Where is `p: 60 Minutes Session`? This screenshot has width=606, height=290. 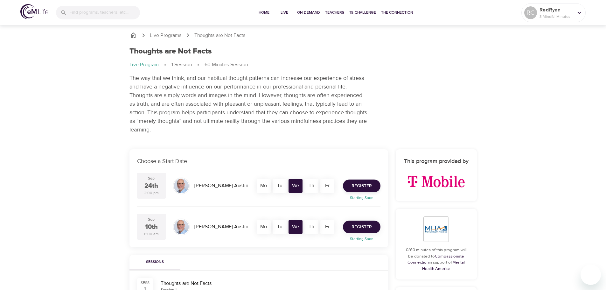
p: 60 Minutes Session is located at coordinates (226, 65).